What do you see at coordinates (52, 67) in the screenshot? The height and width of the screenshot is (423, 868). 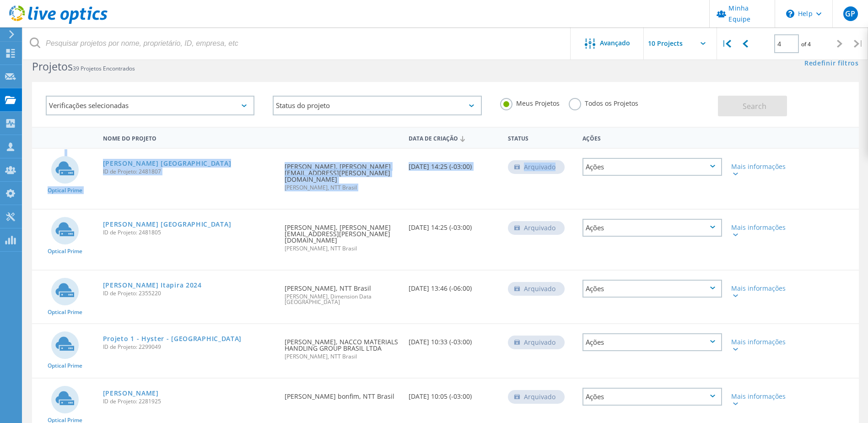 I see `b: Projetos` at bounding box center [52, 67].